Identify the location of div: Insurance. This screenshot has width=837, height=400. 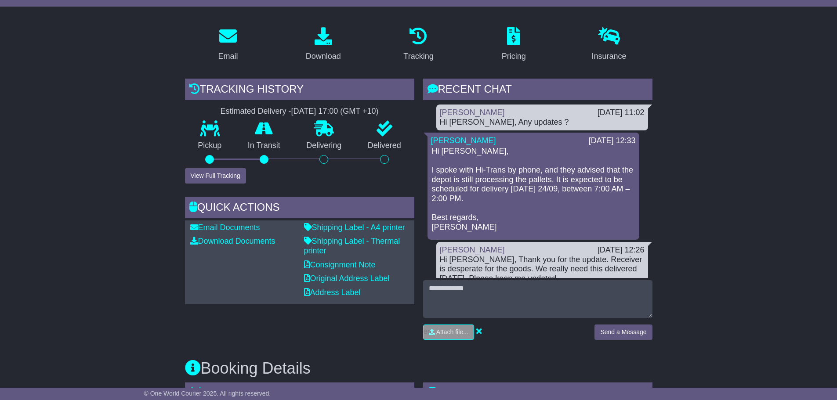
(609, 56).